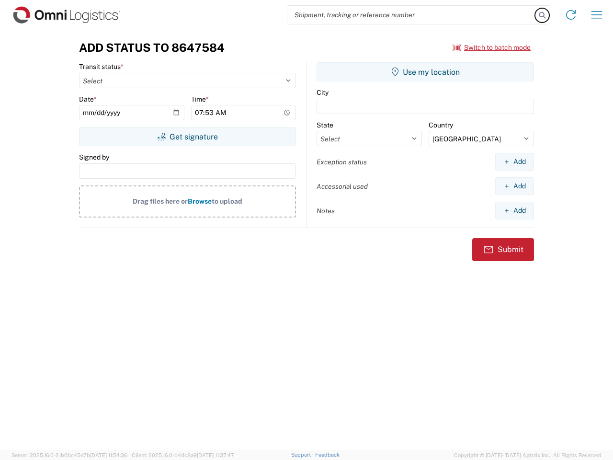 Image resolution: width=613 pixels, height=460 pixels. What do you see at coordinates (94, 157) in the screenshot?
I see `label: Signed by` at bounding box center [94, 157].